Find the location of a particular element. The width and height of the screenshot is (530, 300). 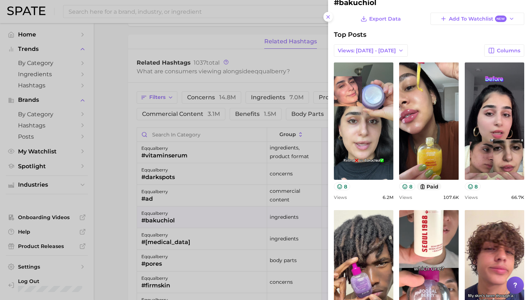

span: Columns is located at coordinates (509, 51).